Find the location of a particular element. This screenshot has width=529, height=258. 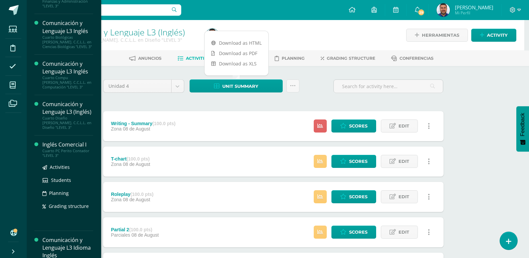

button: Feedback - Mostrar encuesta is located at coordinates (523, 129).